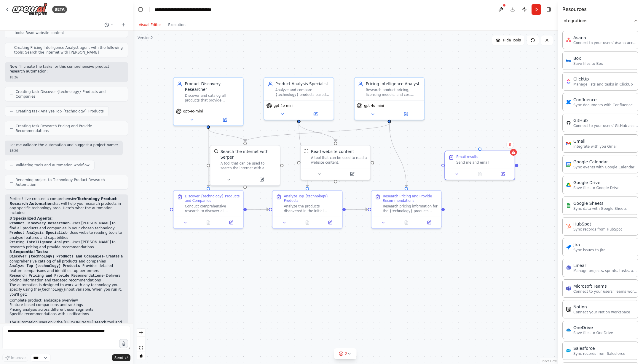 The image size is (643, 364). I want to click on span: Creating Product Analysis Specialist agent with the following tools: Read website content, so click(69, 31).